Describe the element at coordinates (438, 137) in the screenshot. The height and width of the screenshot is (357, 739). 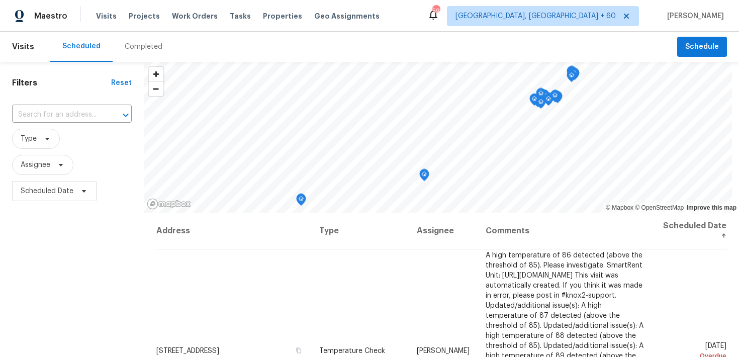
I see `canvas: Map` at that location.